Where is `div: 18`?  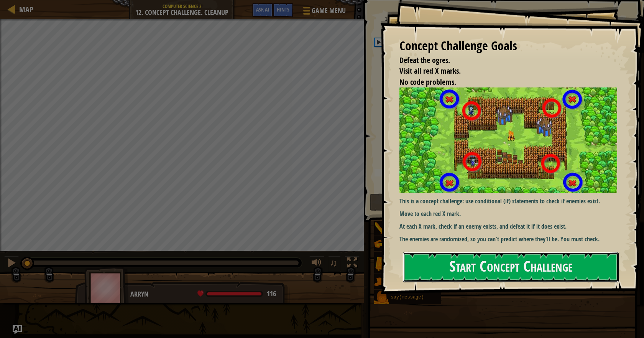
div: 18 is located at coordinates (382, 150).